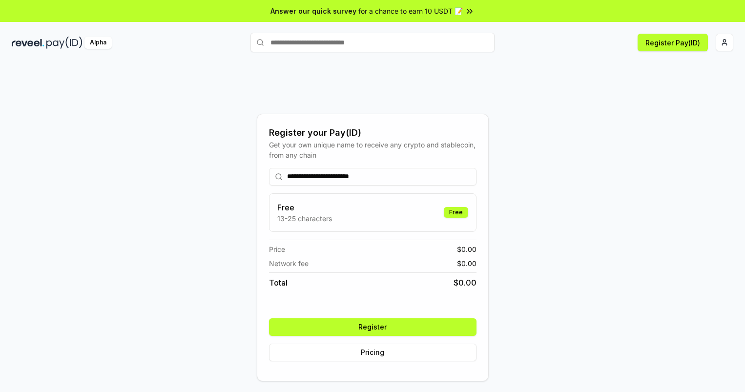 The height and width of the screenshot is (392, 745). What do you see at coordinates (456, 212) in the screenshot?
I see `div: Free` at bounding box center [456, 212].